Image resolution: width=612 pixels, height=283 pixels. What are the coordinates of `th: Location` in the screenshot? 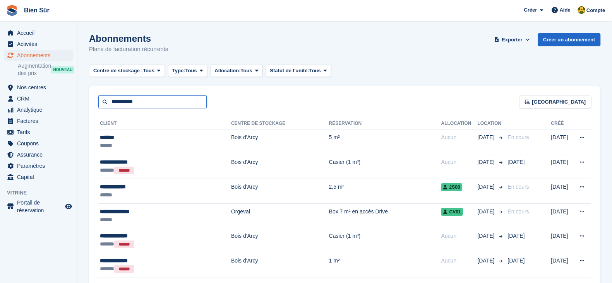 It's located at (491, 124).